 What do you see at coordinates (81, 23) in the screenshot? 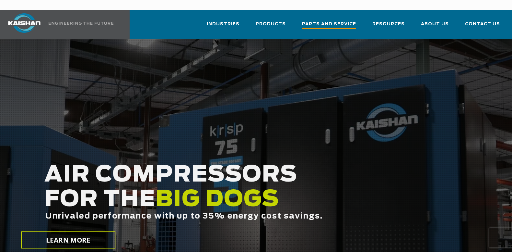
I see `img: Engineering the future` at bounding box center [81, 23].